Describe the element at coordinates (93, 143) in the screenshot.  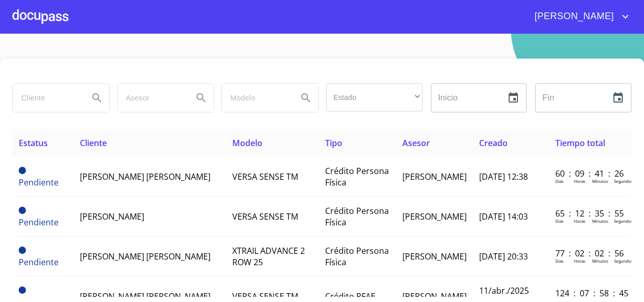
I see `span: Cliente` at that location.